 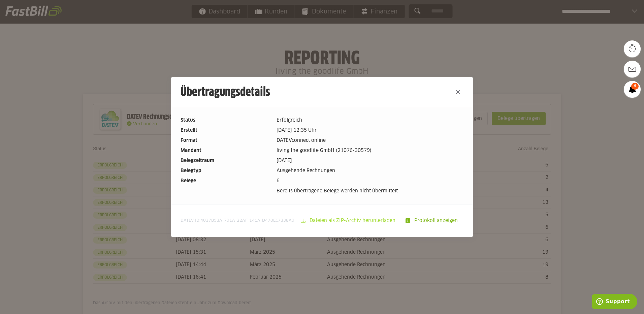 What do you see at coordinates (247, 221) in the screenshot?
I see `span: 4037B93A-791A-22AF-141A-D470EC7338A9` at bounding box center [247, 221].